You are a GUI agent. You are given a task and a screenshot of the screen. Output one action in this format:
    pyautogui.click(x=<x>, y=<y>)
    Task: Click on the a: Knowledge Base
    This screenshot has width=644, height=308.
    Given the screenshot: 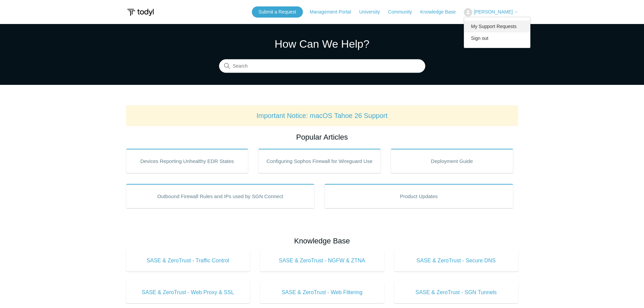 What is the action you would take?
    pyautogui.click(x=441, y=12)
    